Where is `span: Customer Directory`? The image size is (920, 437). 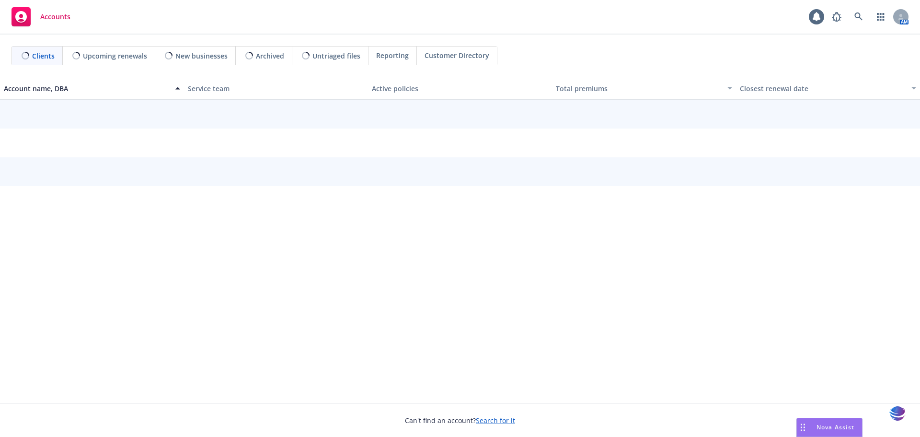 span: Customer Directory is located at coordinates (457, 55).